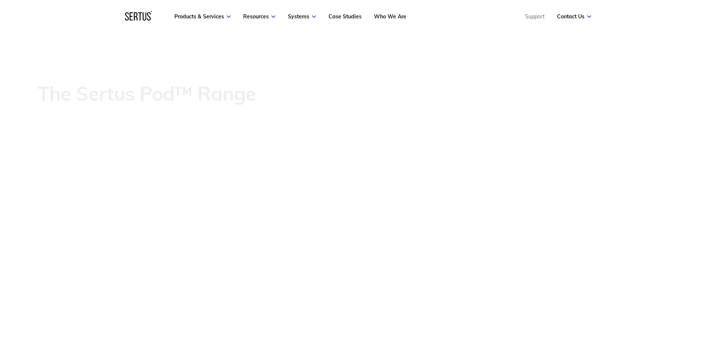 The image size is (716, 342). Describe the element at coordinates (648, 299) in the screenshot. I see `div: Chat Widget` at that location.